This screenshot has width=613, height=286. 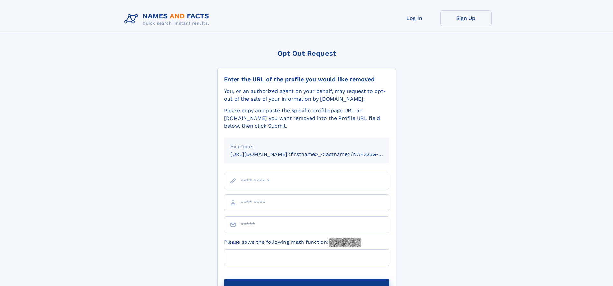 What do you see at coordinates (466, 18) in the screenshot?
I see `a: Sign Up` at bounding box center [466, 18].